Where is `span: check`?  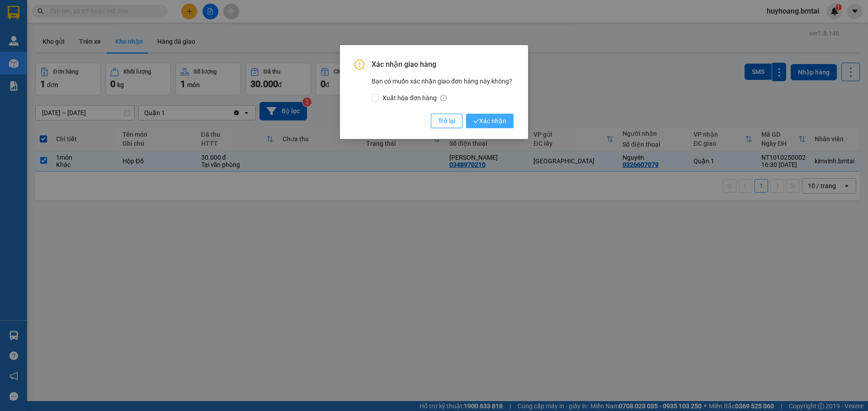 span: check is located at coordinates (476, 121).